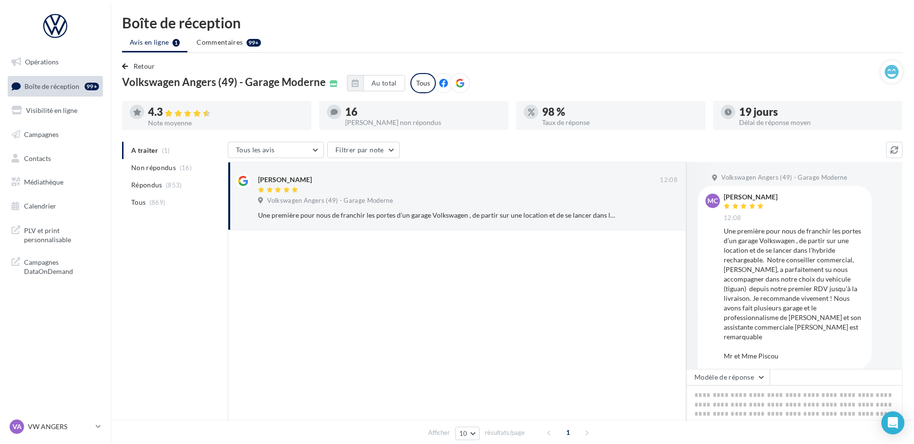 This screenshot has height=444, width=914. What do you see at coordinates (44, 182) in the screenshot?
I see `span: Médiathèque` at bounding box center [44, 182].